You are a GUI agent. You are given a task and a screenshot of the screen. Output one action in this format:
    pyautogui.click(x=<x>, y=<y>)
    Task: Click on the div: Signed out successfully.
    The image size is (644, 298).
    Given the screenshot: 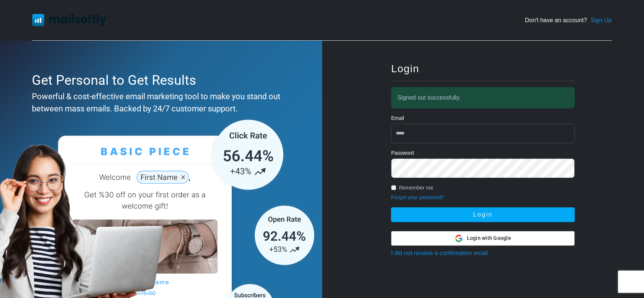 What is the action you would take?
    pyautogui.click(x=483, y=98)
    